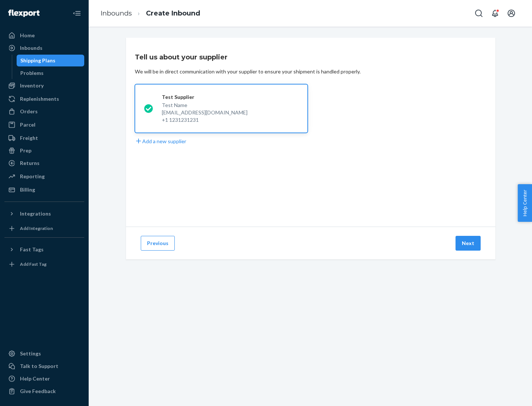 Image resolution: width=532 pixels, height=406 pixels. Describe the element at coordinates (158, 243) in the screenshot. I see `button: Previous` at that location.